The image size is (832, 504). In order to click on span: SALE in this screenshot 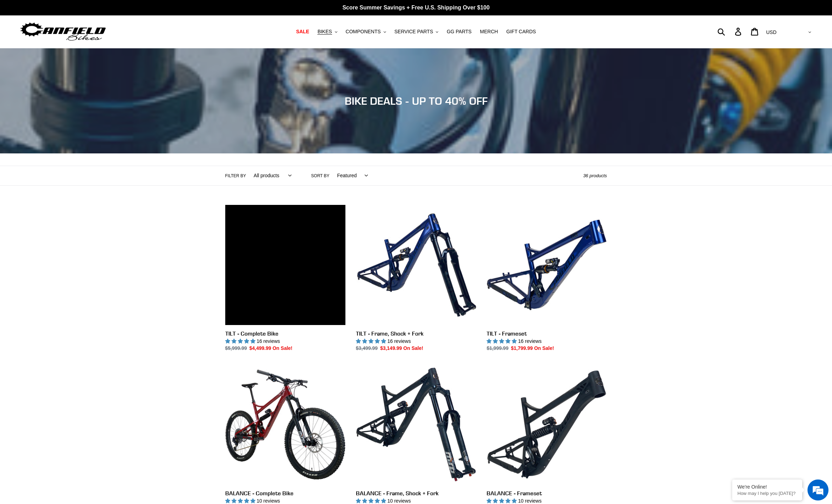, I will do `click(302, 32)`.